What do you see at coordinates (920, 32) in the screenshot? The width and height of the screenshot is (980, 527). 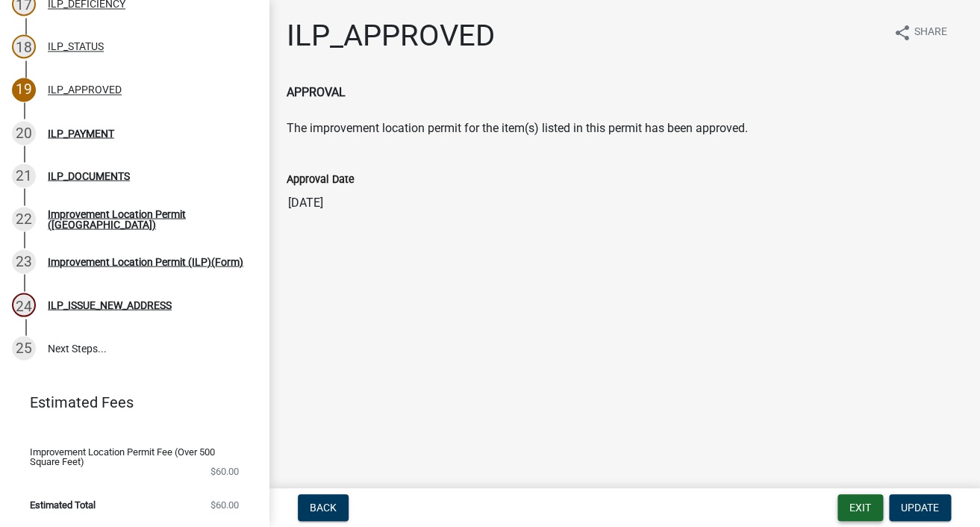 I see `button: shareShare` at bounding box center [920, 32].